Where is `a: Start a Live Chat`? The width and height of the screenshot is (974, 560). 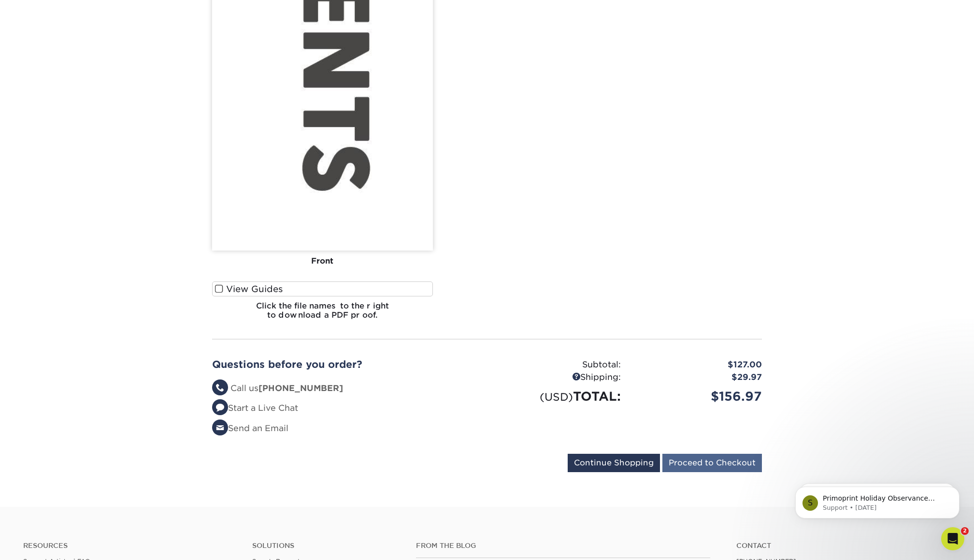 a: Start a Live Chat is located at coordinates (255, 408).